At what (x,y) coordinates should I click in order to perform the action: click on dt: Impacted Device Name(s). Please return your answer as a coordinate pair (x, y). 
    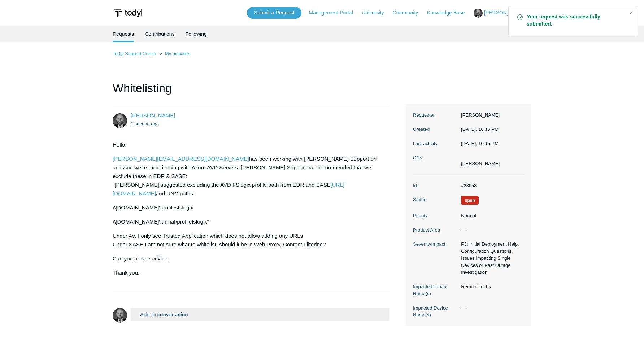
    Looking at the image, I should click on (435, 311).